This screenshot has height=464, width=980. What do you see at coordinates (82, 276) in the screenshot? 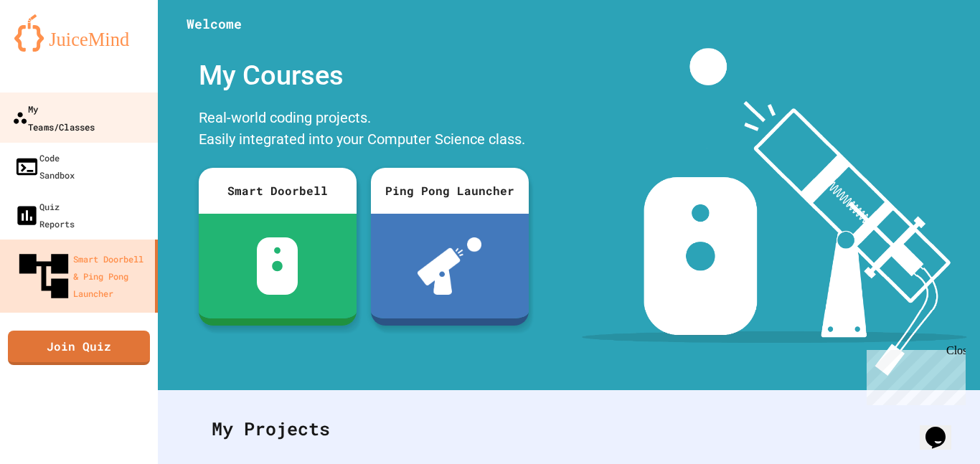
I see `div: Smart Doorbell & Ping Pong Launcher` at bounding box center [82, 276].